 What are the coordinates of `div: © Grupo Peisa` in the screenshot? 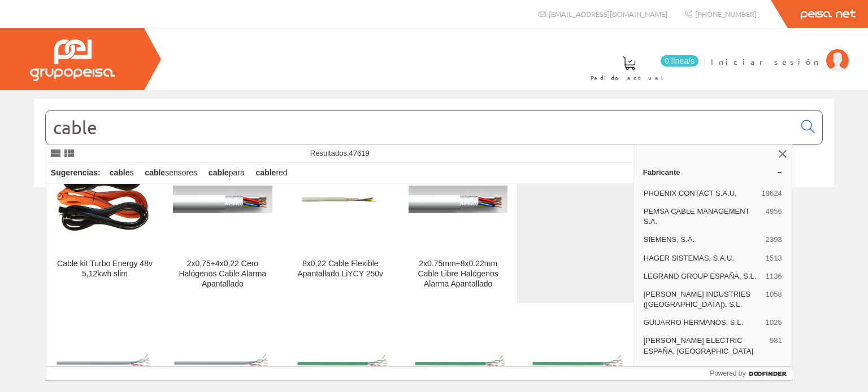 It's located at (434, 206).